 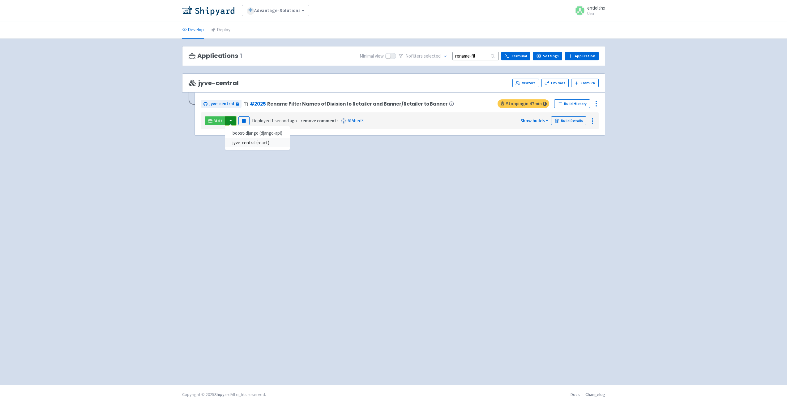 I want to click on span: 1, so click(x=241, y=56).